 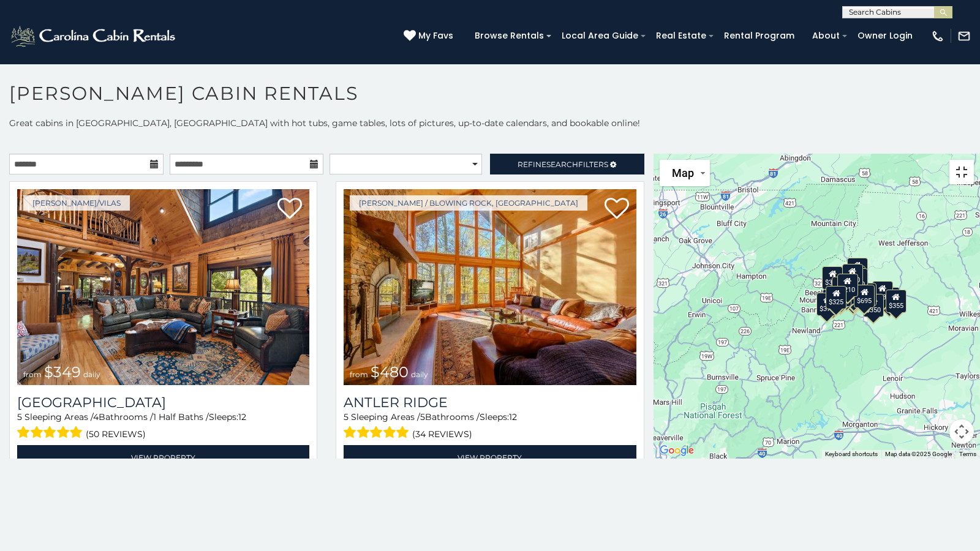 I want to click on button: Keyboard shortcuts, so click(x=851, y=454).